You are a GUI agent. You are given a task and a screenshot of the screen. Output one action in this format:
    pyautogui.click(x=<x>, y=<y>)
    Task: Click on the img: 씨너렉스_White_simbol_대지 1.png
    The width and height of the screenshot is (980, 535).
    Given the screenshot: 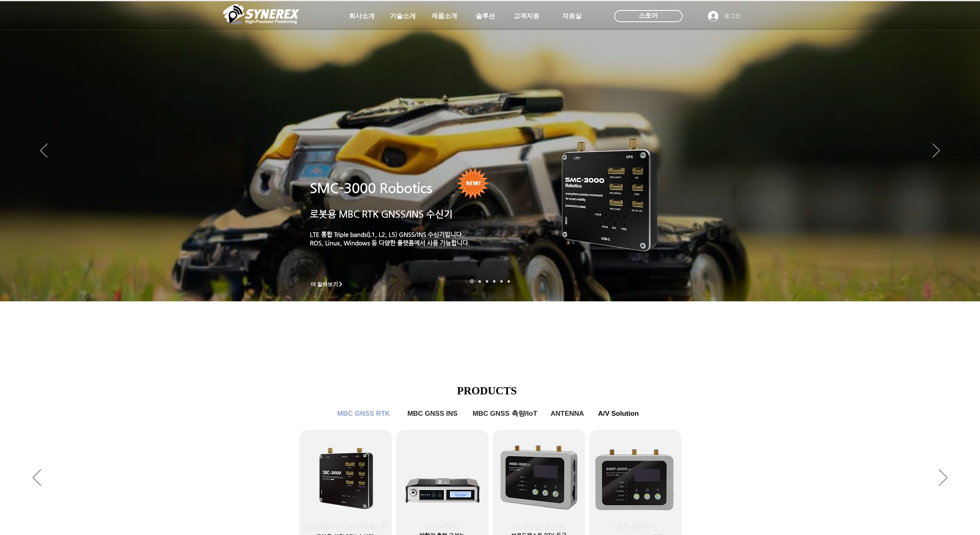 What is the action you would take?
    pyautogui.click(x=261, y=14)
    